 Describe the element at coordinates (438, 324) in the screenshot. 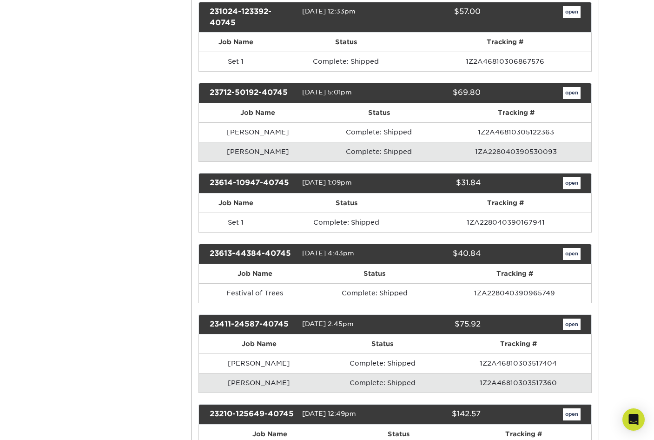

I see `div: $75.92` at that location.